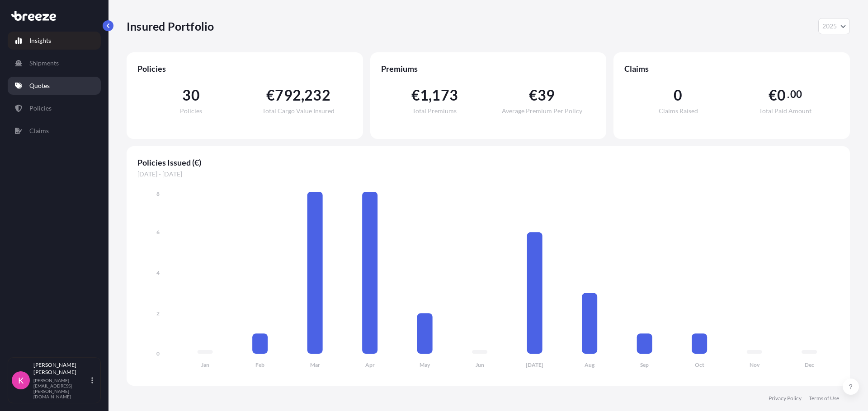 The width and height of the screenshot is (868, 411). I want to click on a: Terms of Use, so click(824, 399).